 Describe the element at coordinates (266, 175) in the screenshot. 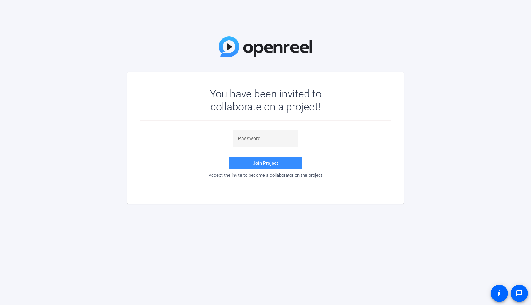

I see `div: Accept the invite to become a collaborator on the project` at that location.